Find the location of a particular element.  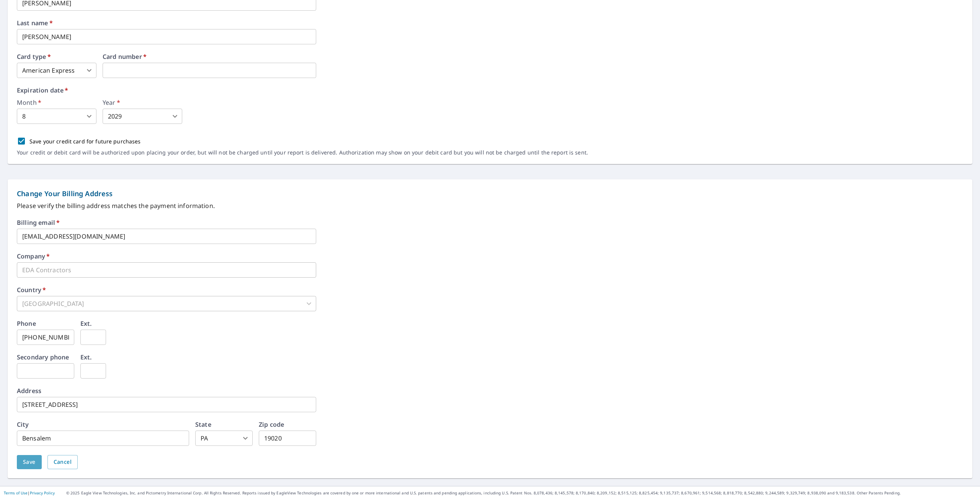

label: Company is located at coordinates (34, 257).